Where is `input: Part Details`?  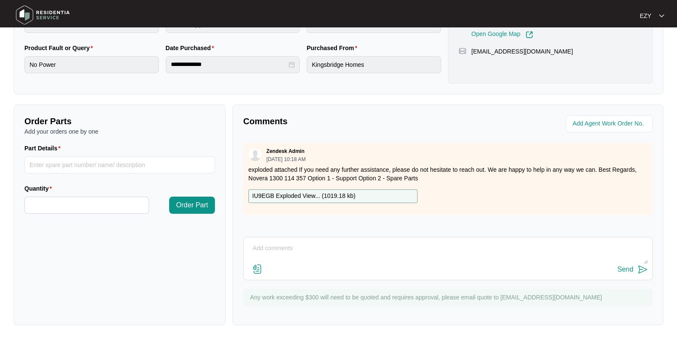 input: Part Details is located at coordinates (119, 165).